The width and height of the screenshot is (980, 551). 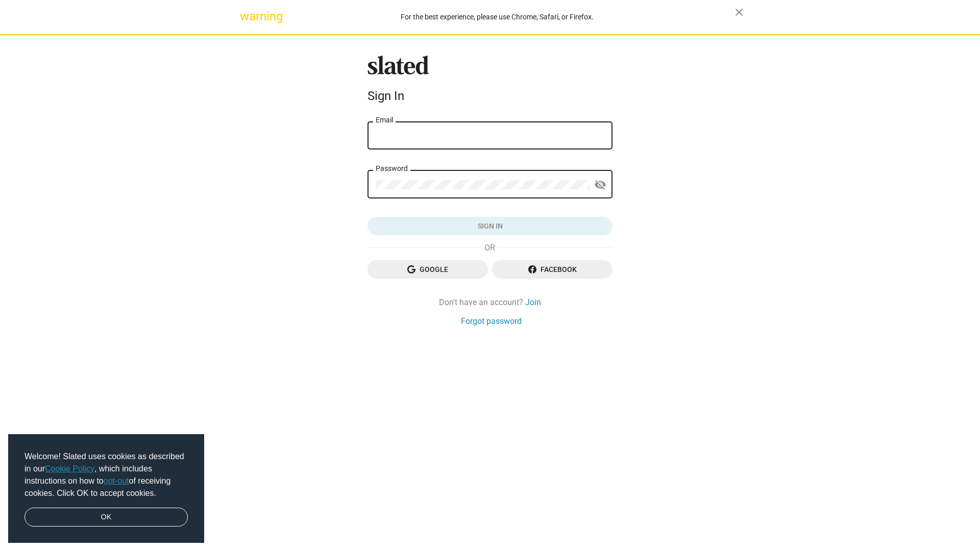 I want to click on div: Don't have an account?, so click(x=490, y=302).